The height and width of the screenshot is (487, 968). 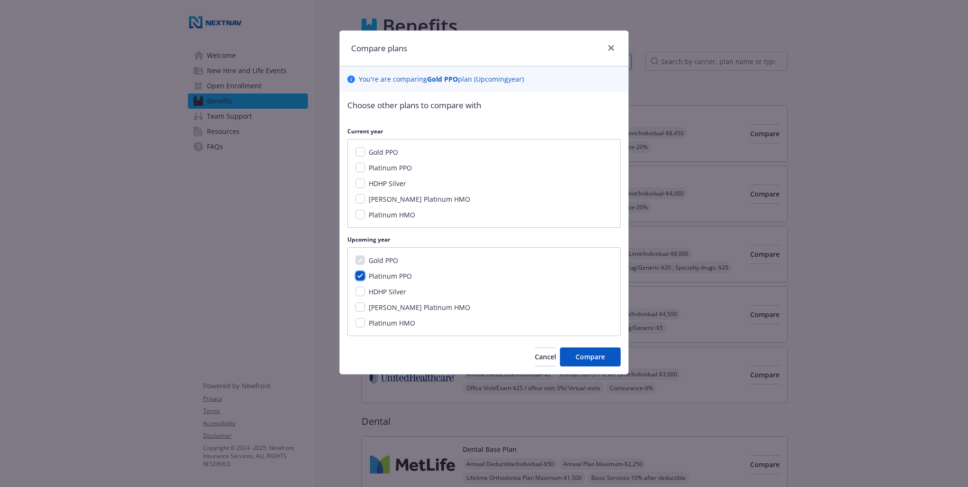 What do you see at coordinates (484, 105) in the screenshot?
I see `p: Choose other plans to compare with` at bounding box center [484, 105].